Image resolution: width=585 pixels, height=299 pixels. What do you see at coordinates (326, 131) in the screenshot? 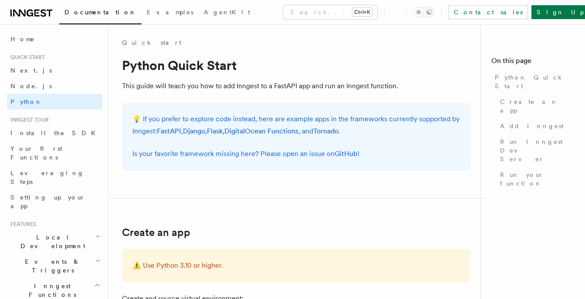
I see `a: Tornado` at bounding box center [326, 131].